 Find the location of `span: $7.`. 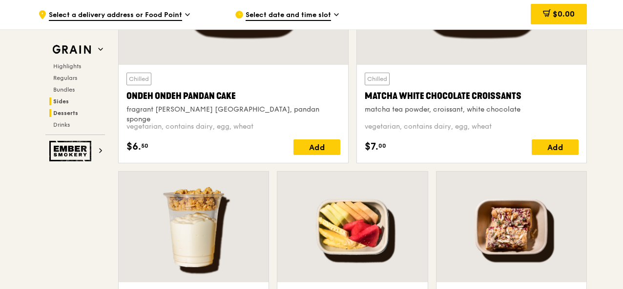

span: $7. is located at coordinates (371, 147).